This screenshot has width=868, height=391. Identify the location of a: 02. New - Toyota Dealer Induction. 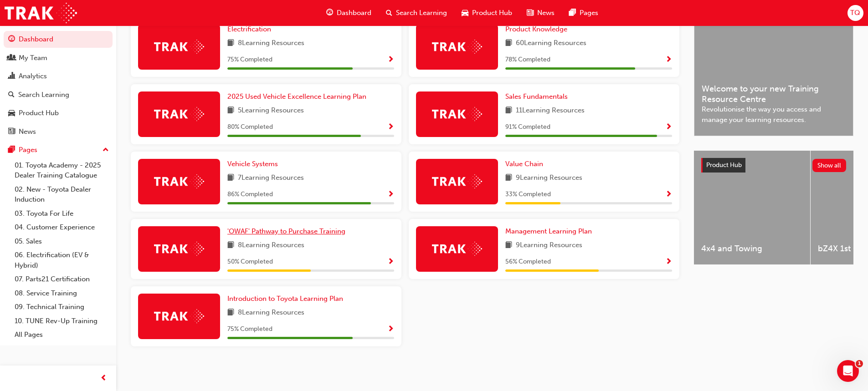
(61, 194).